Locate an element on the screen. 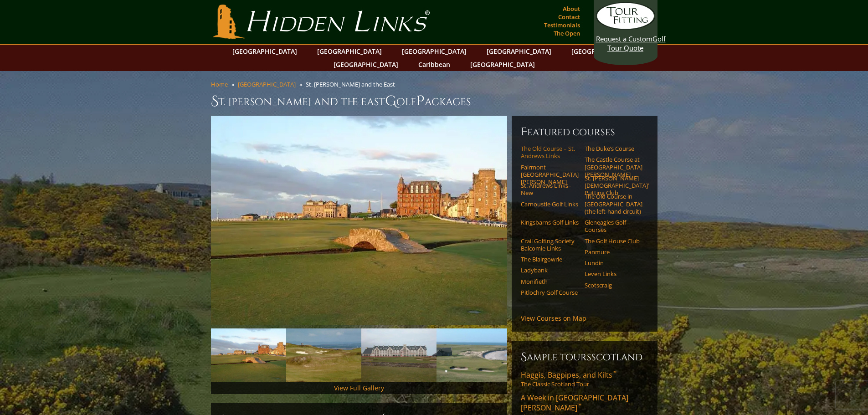 This screenshot has width=868, height=415. a: The Open is located at coordinates (567, 33).